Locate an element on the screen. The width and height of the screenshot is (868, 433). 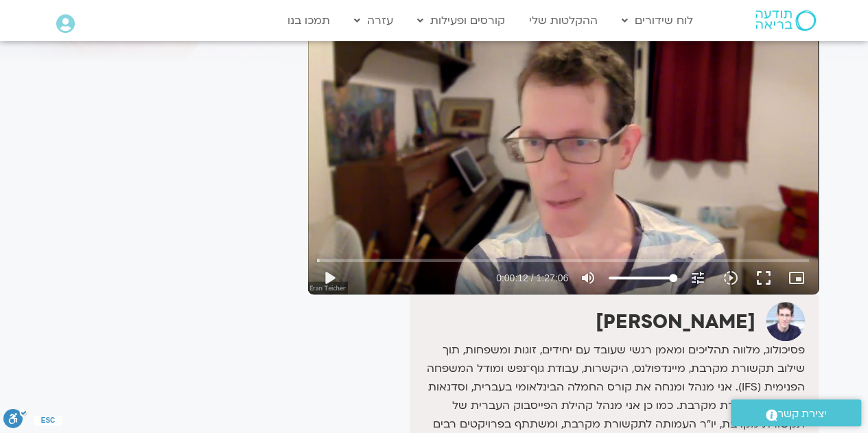
a: יצירת קשר is located at coordinates (796, 412).